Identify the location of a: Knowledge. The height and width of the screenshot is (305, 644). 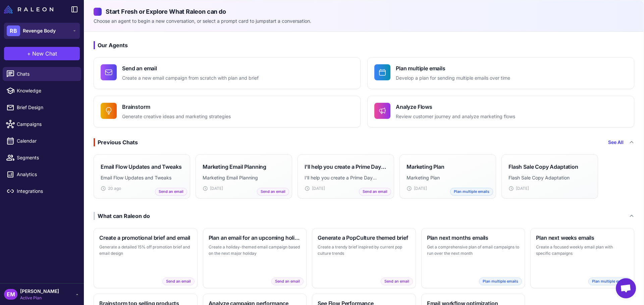
(42, 91).